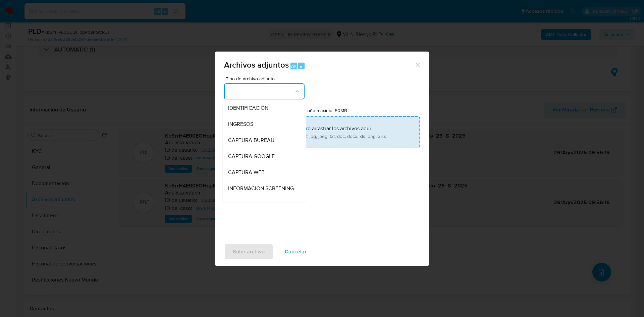 Image resolution: width=644 pixels, height=317 pixels. What do you see at coordinates (252, 156) in the screenshot?
I see `span: CAPTURA GOOGLE` at bounding box center [252, 156].